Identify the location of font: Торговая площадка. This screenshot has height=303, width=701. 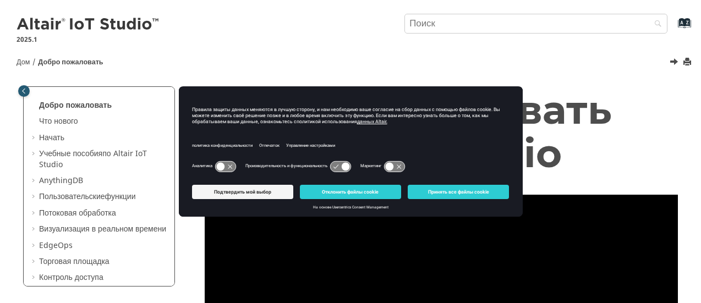
(74, 261).